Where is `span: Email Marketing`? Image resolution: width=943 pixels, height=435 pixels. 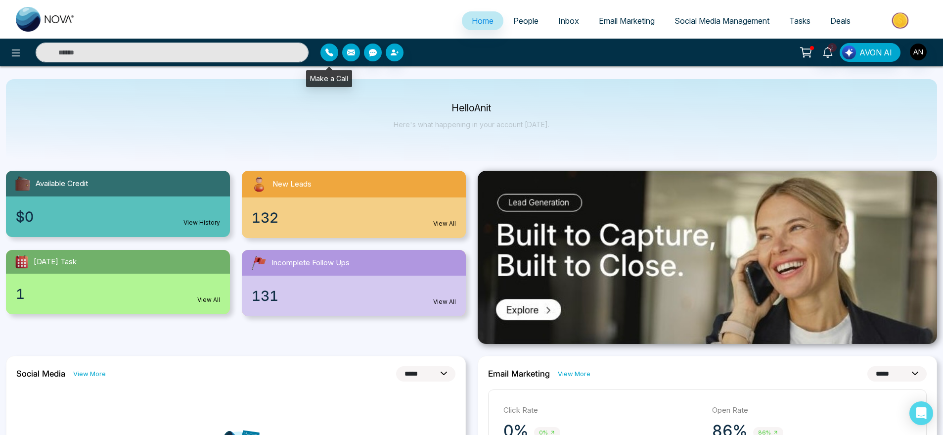 span: Email Marketing is located at coordinates (626, 21).